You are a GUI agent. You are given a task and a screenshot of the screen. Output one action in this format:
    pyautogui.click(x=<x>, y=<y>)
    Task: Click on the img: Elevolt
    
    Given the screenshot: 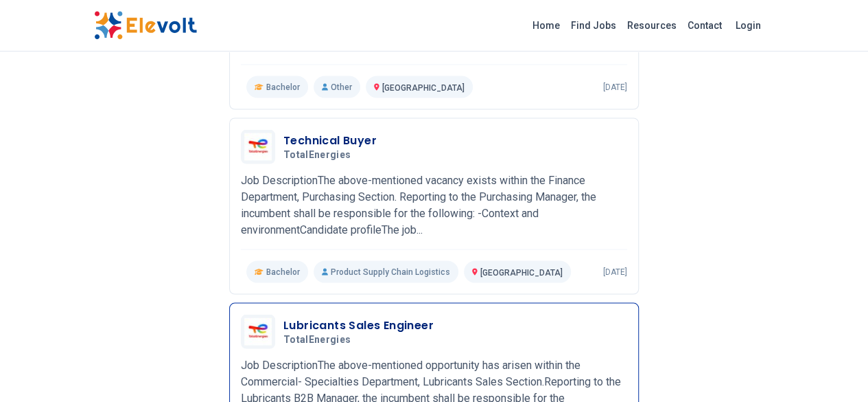 What is the action you would take?
    pyautogui.click(x=145, y=25)
    